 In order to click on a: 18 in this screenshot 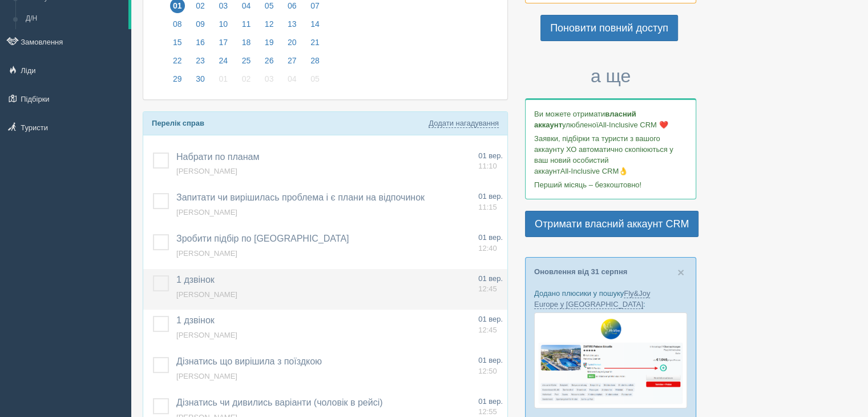, I will do `click(246, 46)`.